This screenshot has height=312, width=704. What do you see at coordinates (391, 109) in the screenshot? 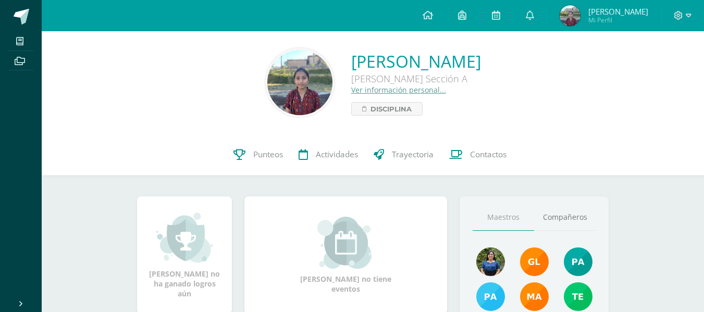
I see `span: Disciplina` at bounding box center [391, 109].